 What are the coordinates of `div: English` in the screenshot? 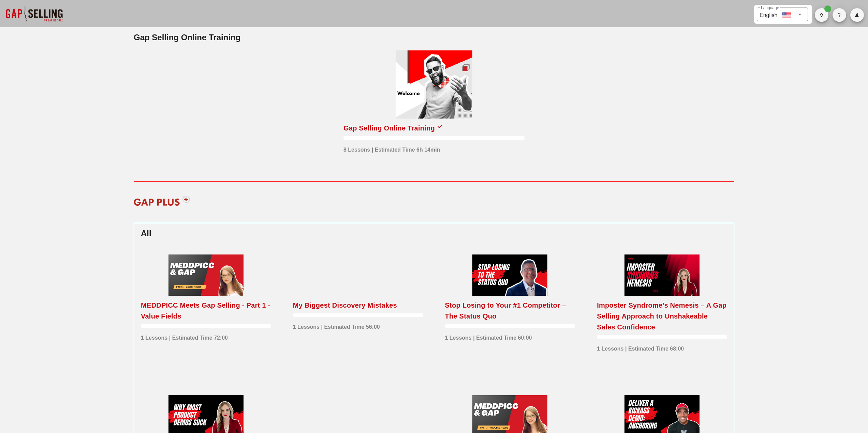 It's located at (769, 14).